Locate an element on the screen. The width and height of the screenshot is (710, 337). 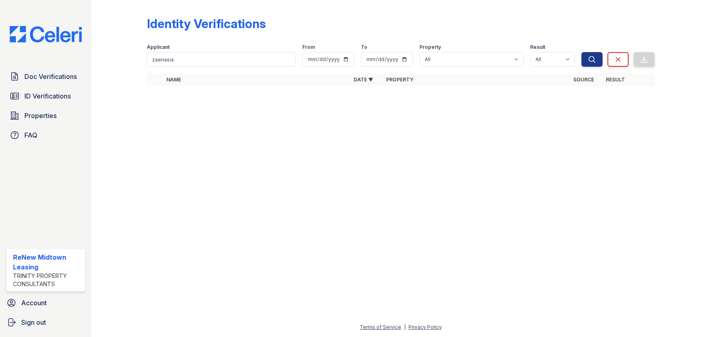
a: Terms of Service is located at coordinates (381, 327).